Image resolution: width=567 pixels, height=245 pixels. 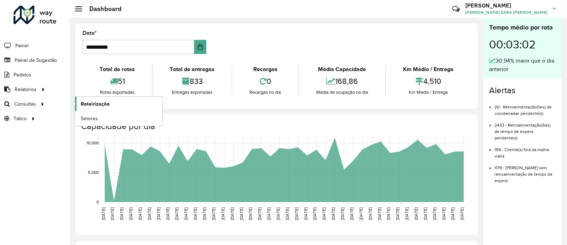 What do you see at coordinates (117, 92) in the screenshot?
I see `div: Rotas exportadas` at bounding box center [117, 92].